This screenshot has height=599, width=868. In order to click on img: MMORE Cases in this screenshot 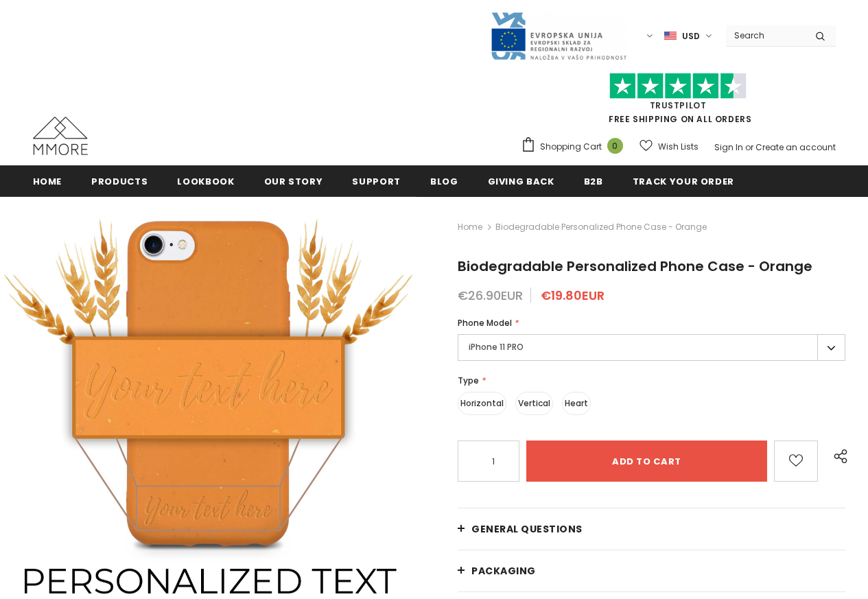, I will do `click(60, 136)`.